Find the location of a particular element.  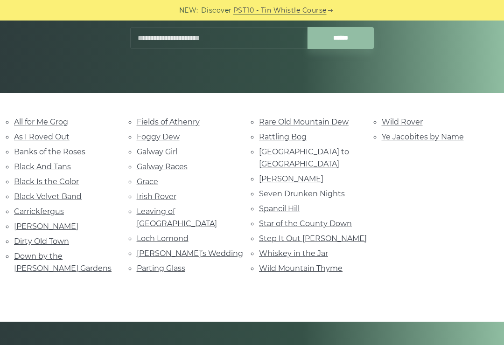

a: Loch Lomond is located at coordinates (162, 238).